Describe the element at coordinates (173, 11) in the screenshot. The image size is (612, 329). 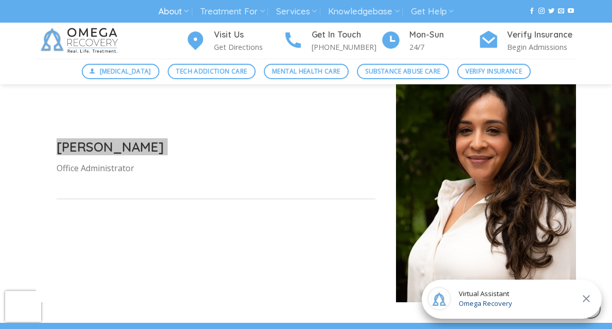
I see `a: About` at that location.